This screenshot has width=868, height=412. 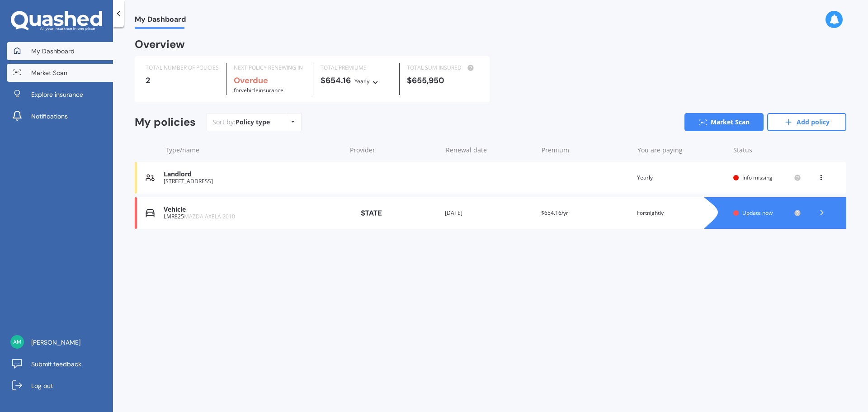 What do you see at coordinates (56, 364) in the screenshot?
I see `span: Submit feedback` at bounding box center [56, 364].